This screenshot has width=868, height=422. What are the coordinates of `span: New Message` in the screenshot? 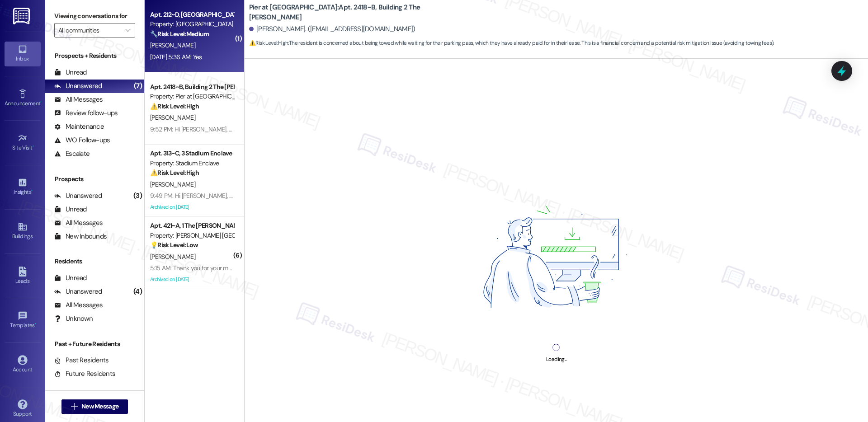 It's located at (100, 406).